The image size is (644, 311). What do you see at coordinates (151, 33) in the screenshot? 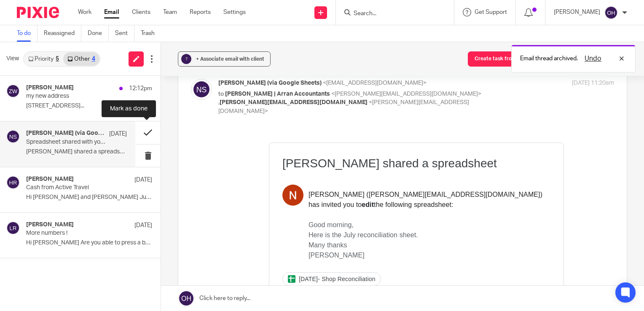
I see `a: Trash` at bounding box center [151, 33].